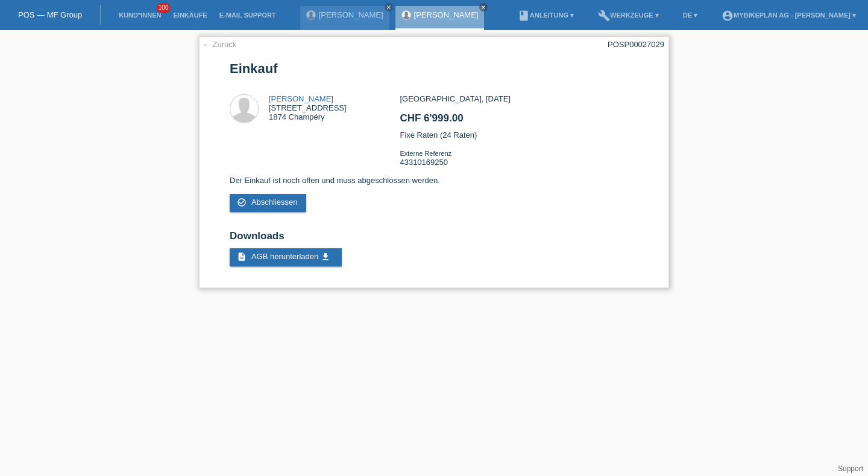 This screenshot has height=476, width=868. What do you see at coordinates (434, 68) in the screenshot?
I see `h1: Einkauf` at bounding box center [434, 68].